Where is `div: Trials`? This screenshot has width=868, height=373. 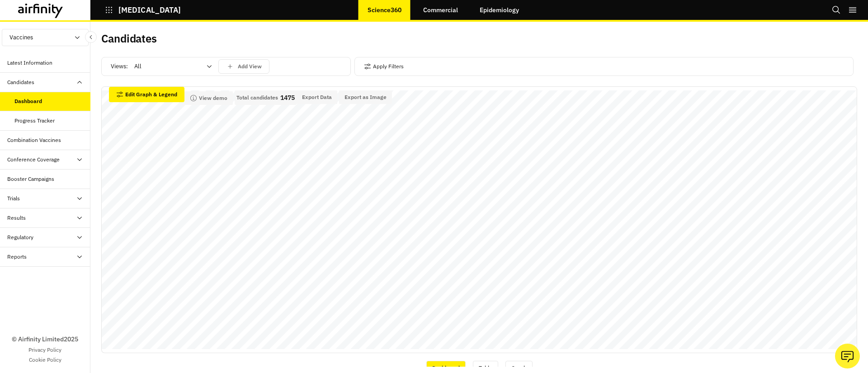
div: Trials is located at coordinates (14, 198).